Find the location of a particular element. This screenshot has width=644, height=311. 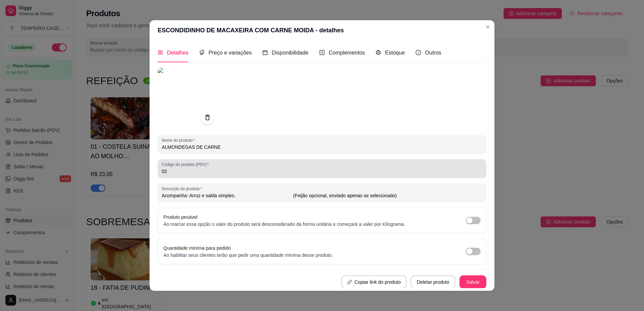

img: produto is located at coordinates (188, 98).